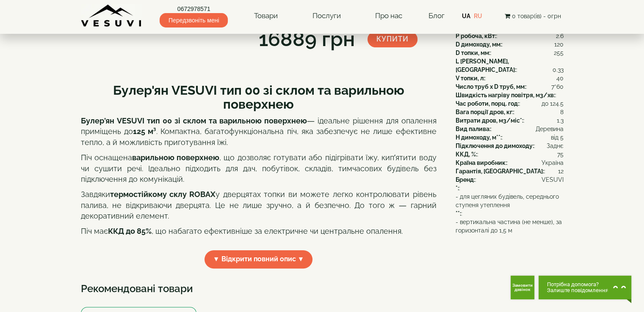  I want to click on b: Бренд:, so click(465, 180).